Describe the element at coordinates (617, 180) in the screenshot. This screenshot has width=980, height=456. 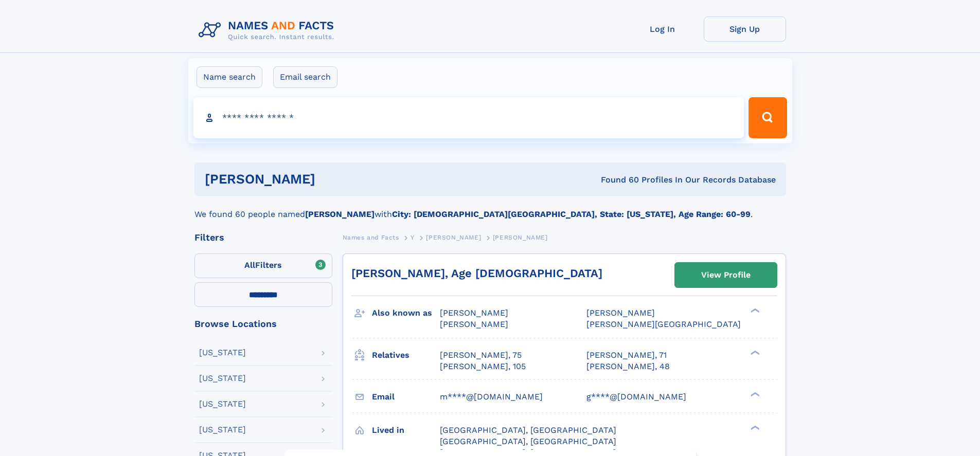
I see `div: Found 60 Profiles In Our Records Database` at that location.